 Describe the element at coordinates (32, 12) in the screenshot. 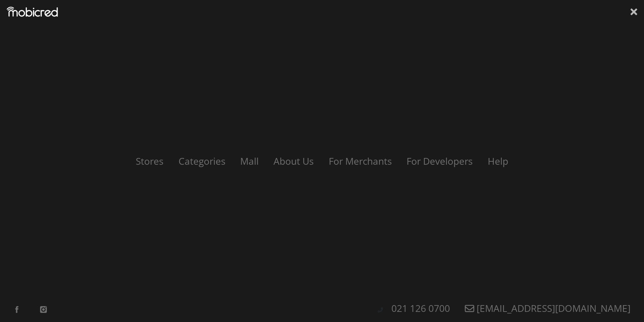

I see `img: Mobicred` at that location.